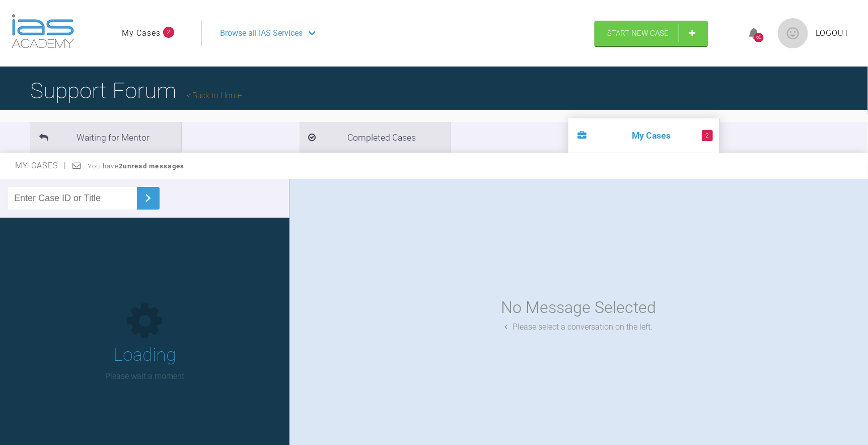 Image resolution: width=868 pixels, height=445 pixels. I want to click on a: Logout, so click(833, 33).